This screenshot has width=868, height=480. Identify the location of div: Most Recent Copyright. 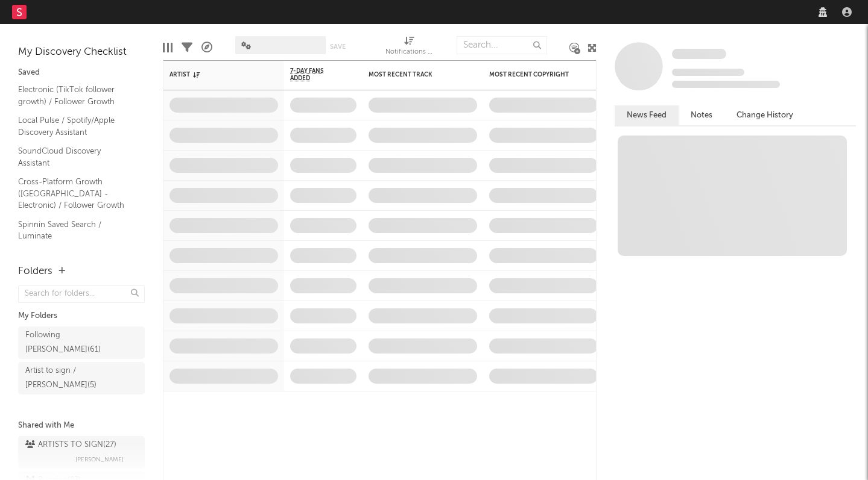
(534, 75).